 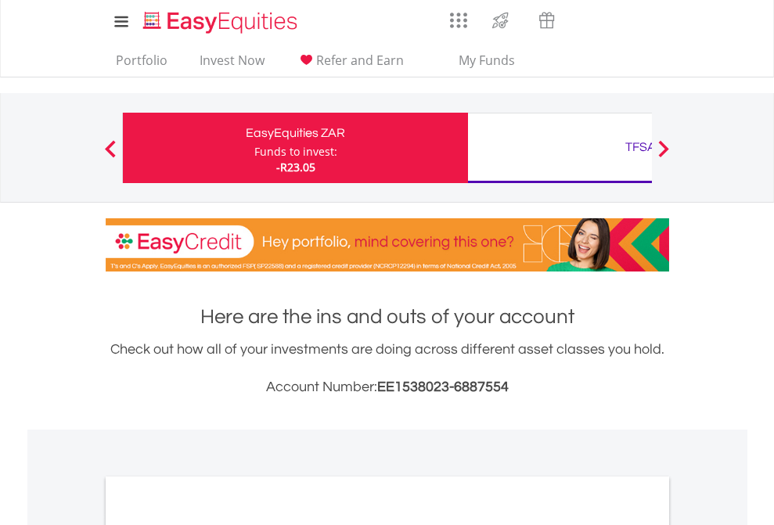 What do you see at coordinates (350, 64) in the screenshot?
I see `a: Refer and Earn` at bounding box center [350, 64].